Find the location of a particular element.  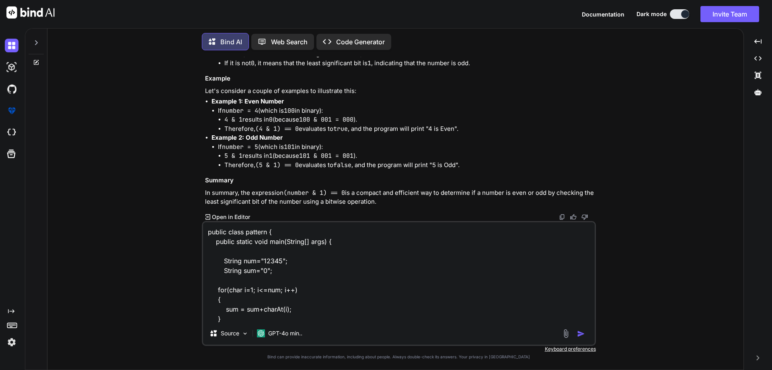

img: Bind AI is located at coordinates (31, 12).